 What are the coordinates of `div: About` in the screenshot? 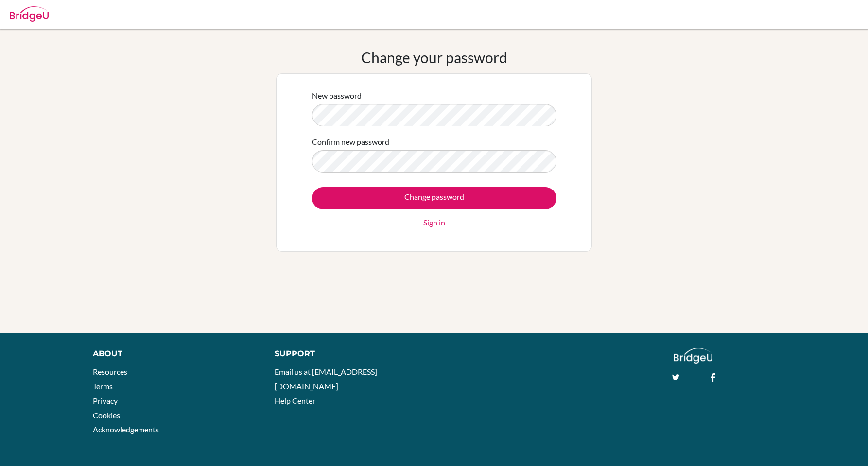 It's located at (172, 354).